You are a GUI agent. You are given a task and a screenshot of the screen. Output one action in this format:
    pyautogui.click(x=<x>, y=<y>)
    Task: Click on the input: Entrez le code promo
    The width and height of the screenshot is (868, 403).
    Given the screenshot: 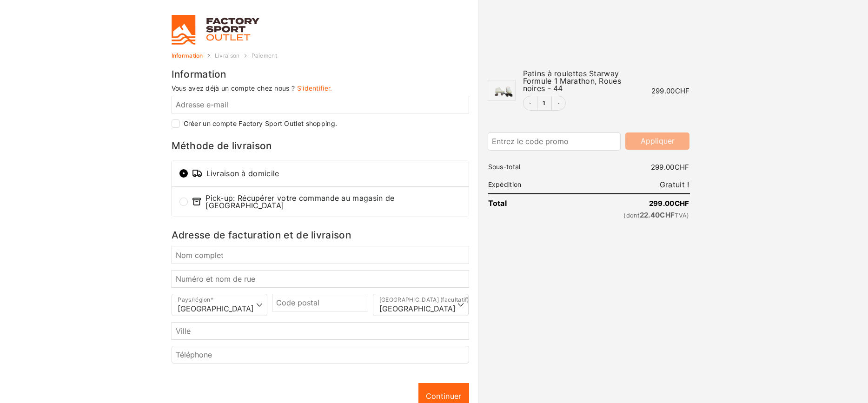 What is the action you would take?
    pyautogui.click(x=554, y=141)
    